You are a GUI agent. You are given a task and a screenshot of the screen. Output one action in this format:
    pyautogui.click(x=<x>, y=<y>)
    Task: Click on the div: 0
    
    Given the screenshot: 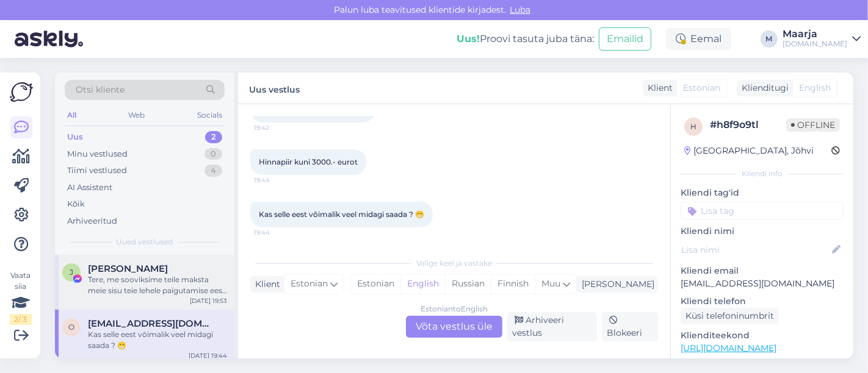 What is the action you would take?
    pyautogui.click(x=213, y=155)
    